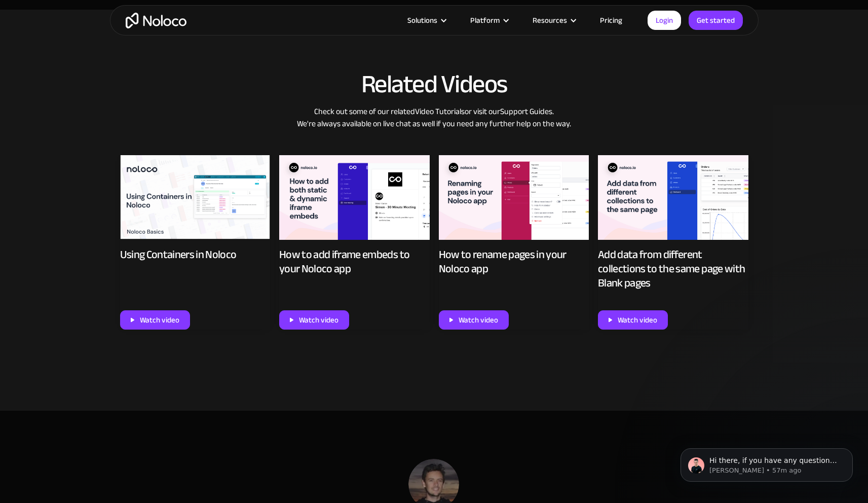  What do you see at coordinates (514, 262) in the screenshot?
I see `div: How to rename pages in your Noloco app` at bounding box center [514, 262].